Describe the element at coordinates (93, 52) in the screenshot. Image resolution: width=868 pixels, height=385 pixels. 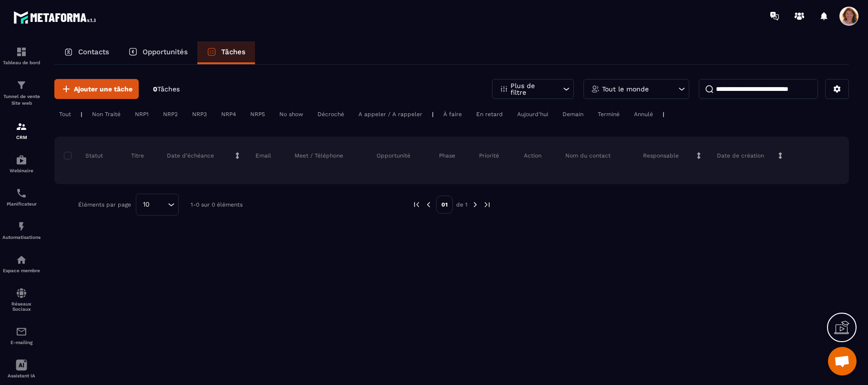
I see `p: Contacts` at that location.